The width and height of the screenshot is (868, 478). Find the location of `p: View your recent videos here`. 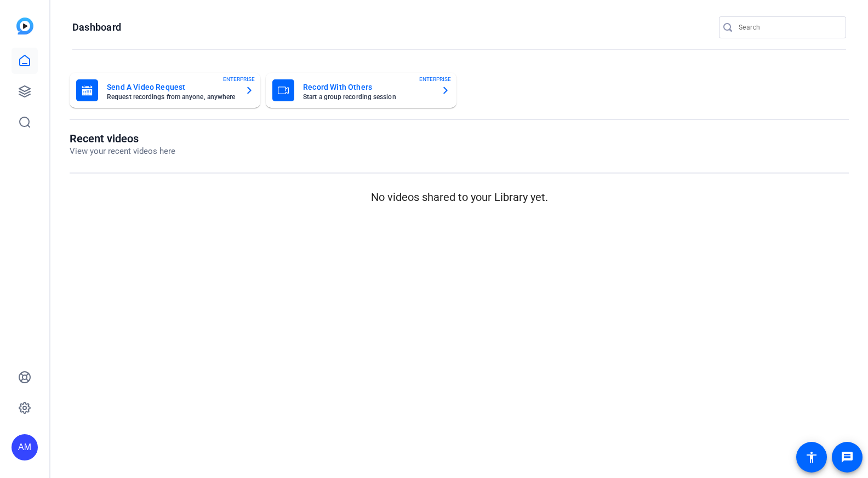

p: View your recent videos here is located at coordinates (122, 151).